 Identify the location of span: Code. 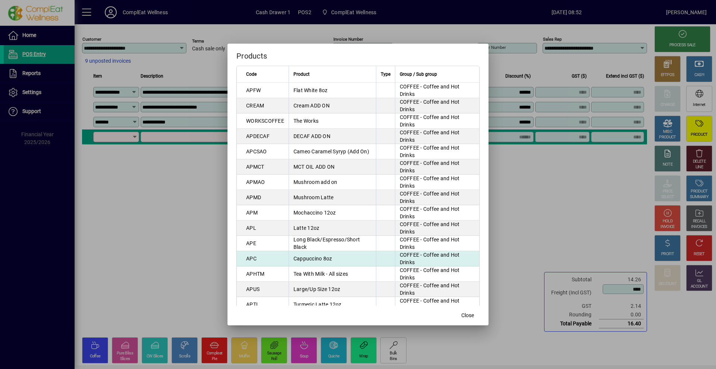
(251, 74).